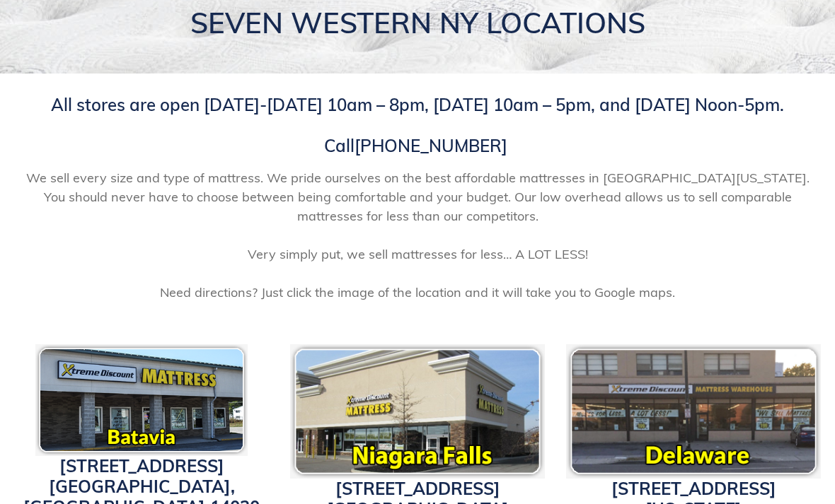 The height and width of the screenshot is (504, 835). I want to click on img: pf-118c8166--delawareicon.png, so click(694, 412).